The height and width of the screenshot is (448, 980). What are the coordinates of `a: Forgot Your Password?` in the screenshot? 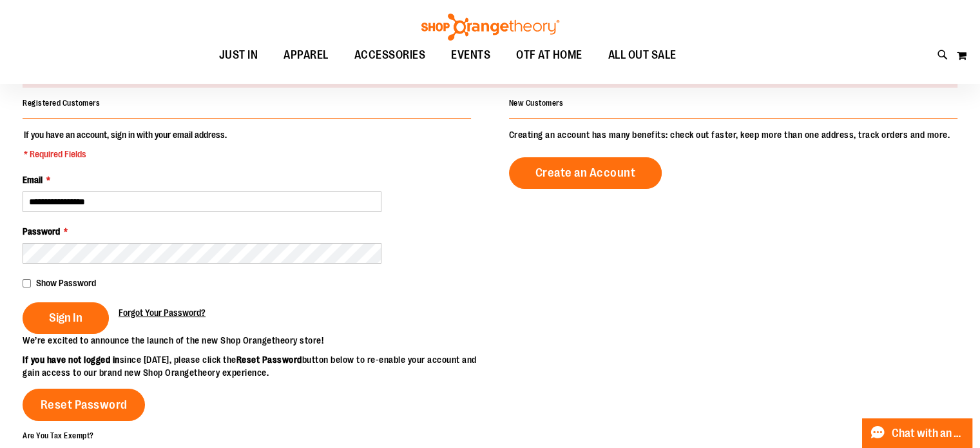 It's located at (162, 313).